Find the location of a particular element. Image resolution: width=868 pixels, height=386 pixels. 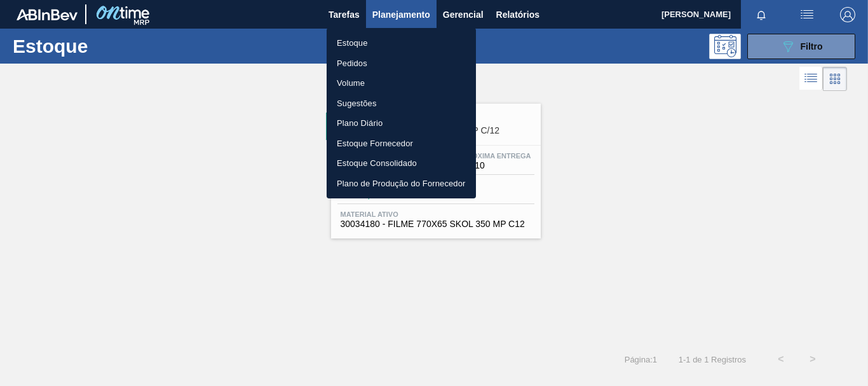

li: Plano Diário is located at coordinates (401, 123).